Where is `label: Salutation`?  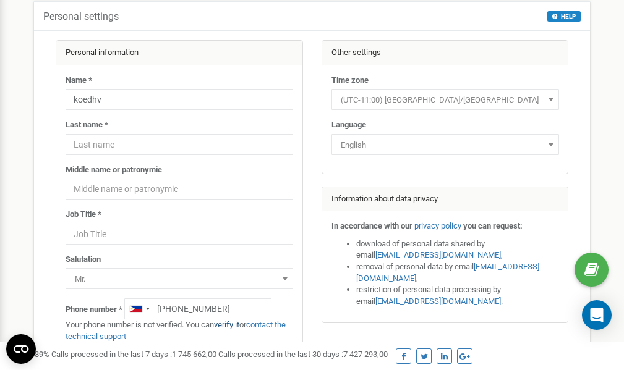
label: Salutation is located at coordinates (83, 260).